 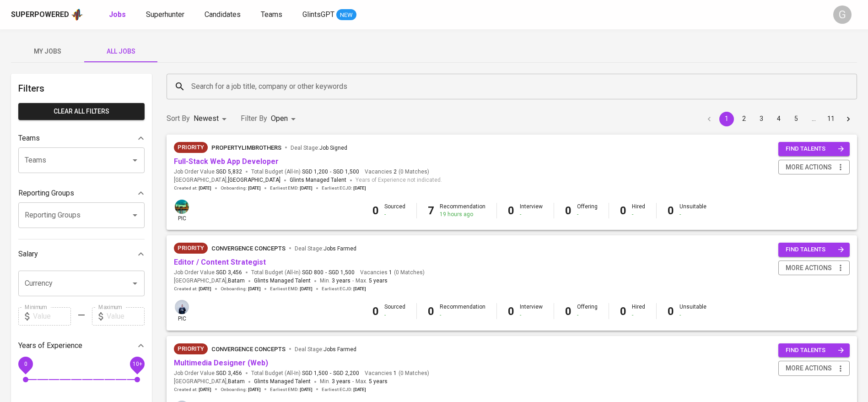 I want to click on div: 19 hours ago, so click(x=463, y=214).